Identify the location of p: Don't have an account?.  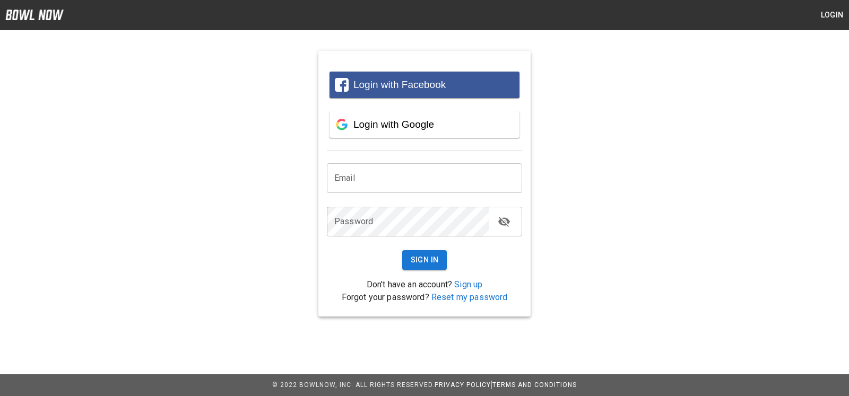
(425, 285).